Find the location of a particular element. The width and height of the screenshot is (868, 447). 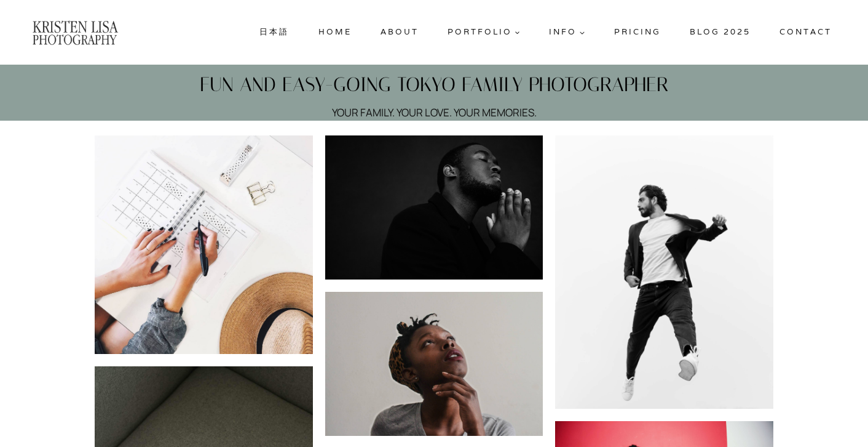

a: 日本語 is located at coordinates (275, 32).